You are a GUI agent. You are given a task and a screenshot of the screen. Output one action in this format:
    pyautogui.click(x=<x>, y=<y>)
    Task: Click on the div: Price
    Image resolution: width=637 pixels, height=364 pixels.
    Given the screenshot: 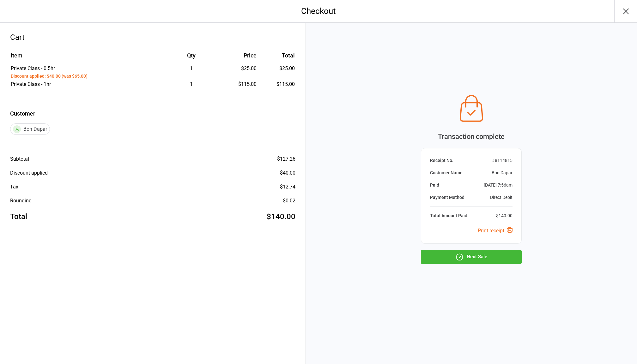 What is the action you would take?
    pyautogui.click(x=238, y=56)
    